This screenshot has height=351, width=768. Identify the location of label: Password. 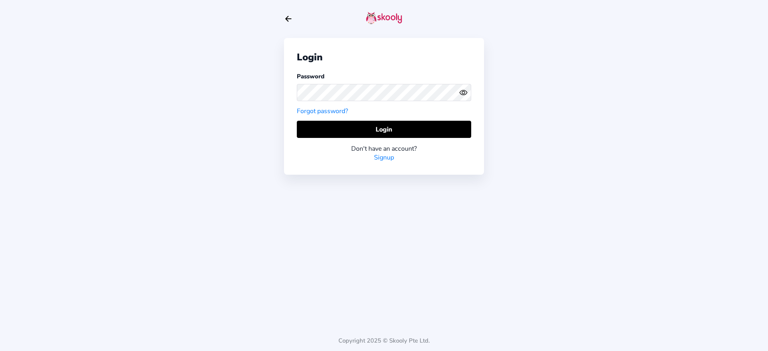
(310, 76).